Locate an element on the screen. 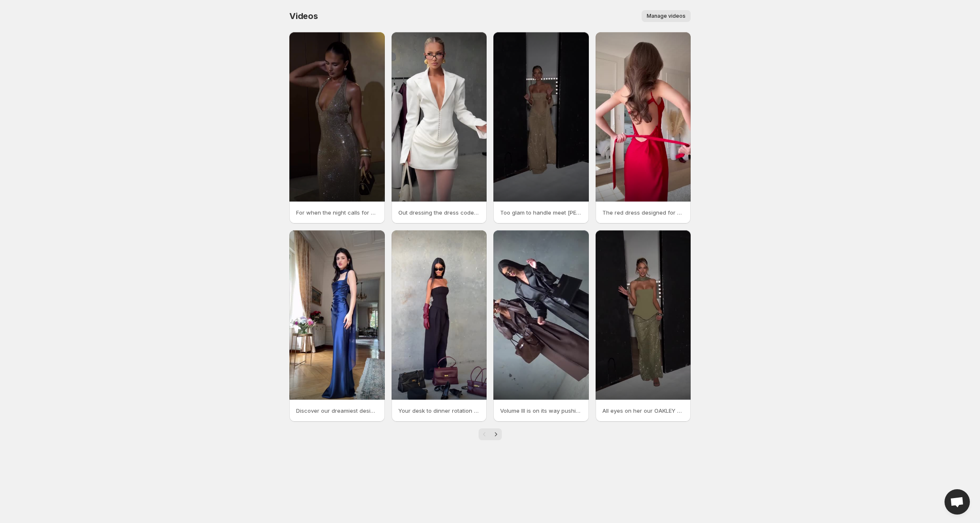 Image resolution: width=980 pixels, height=523 pixels. div: Open chat is located at coordinates (957, 502).